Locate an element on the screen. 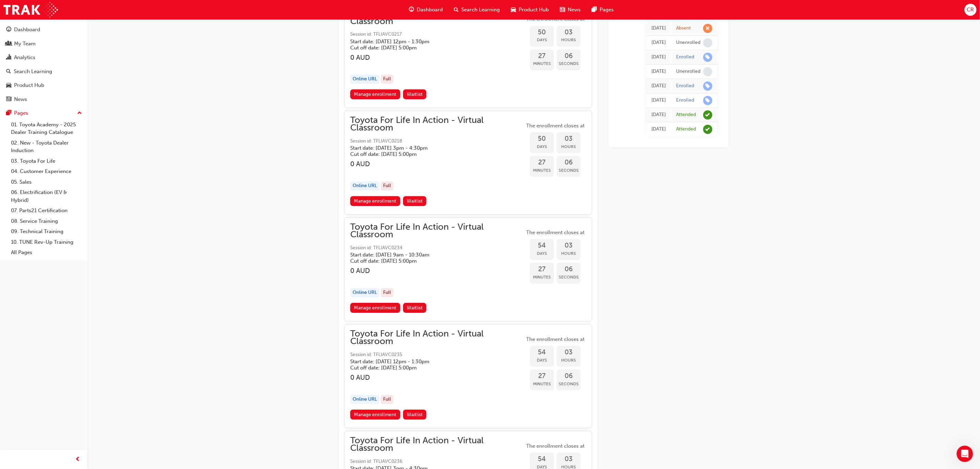 The image size is (980, 469). span: learningRecordVerb_ABSENT-icon is located at coordinates (707, 28).